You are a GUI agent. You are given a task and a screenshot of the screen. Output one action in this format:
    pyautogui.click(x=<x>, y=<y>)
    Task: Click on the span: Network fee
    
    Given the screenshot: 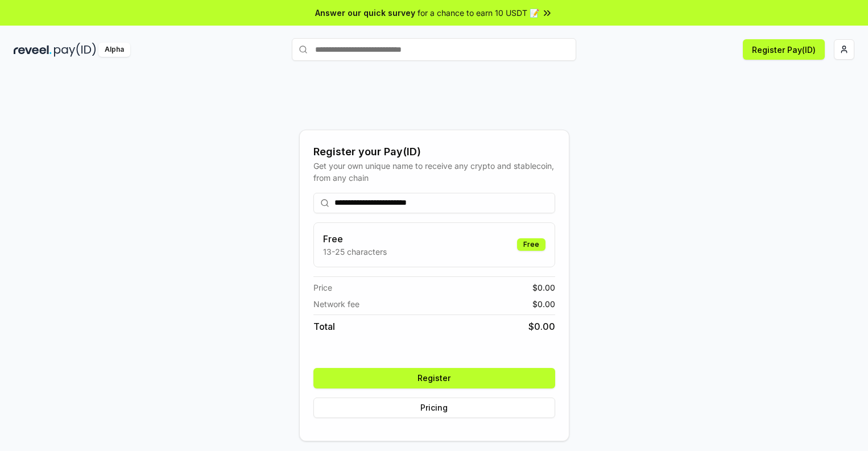 What is the action you would take?
    pyautogui.click(x=336, y=304)
    